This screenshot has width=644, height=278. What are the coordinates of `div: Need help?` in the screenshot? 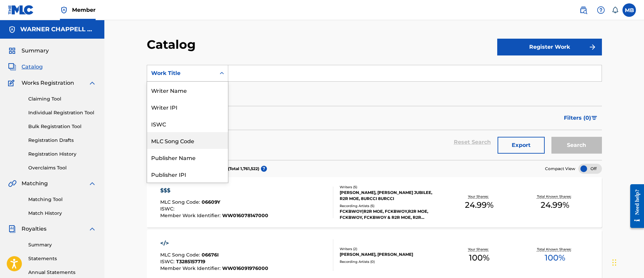 It's located at (12, 23).